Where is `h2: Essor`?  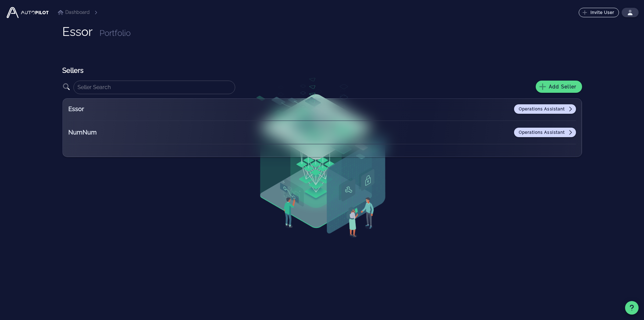 h2: Essor is located at coordinates (111, 109).